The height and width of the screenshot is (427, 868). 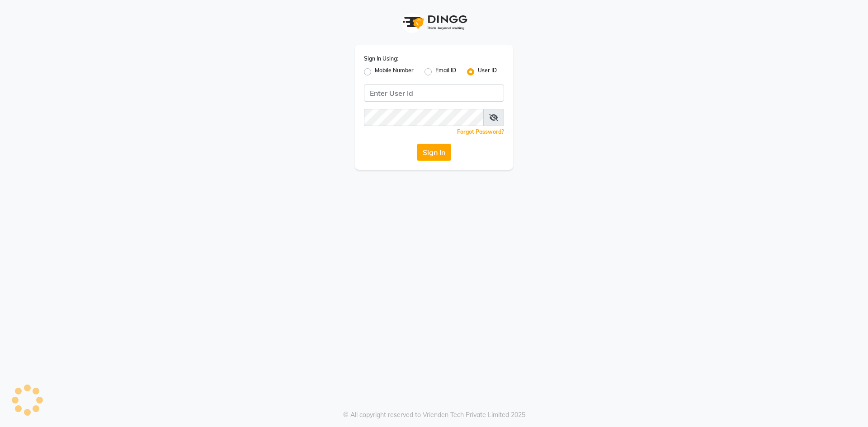 I want to click on label: Sign In Using:, so click(x=381, y=59).